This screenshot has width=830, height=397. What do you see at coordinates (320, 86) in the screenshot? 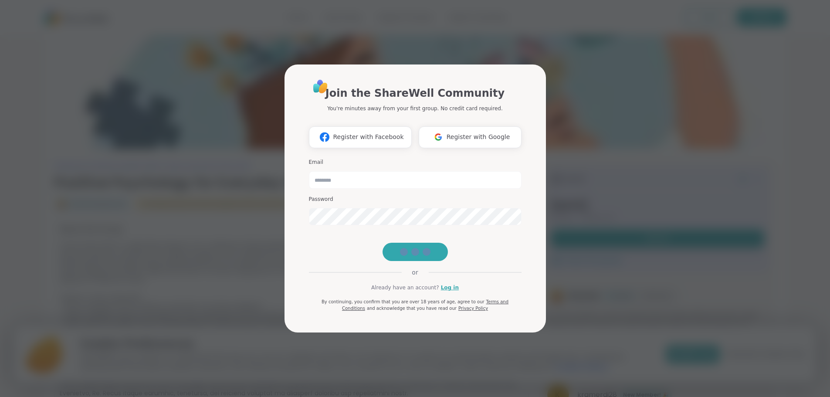
I see `img: ShareWell Logo` at bounding box center [320, 86].